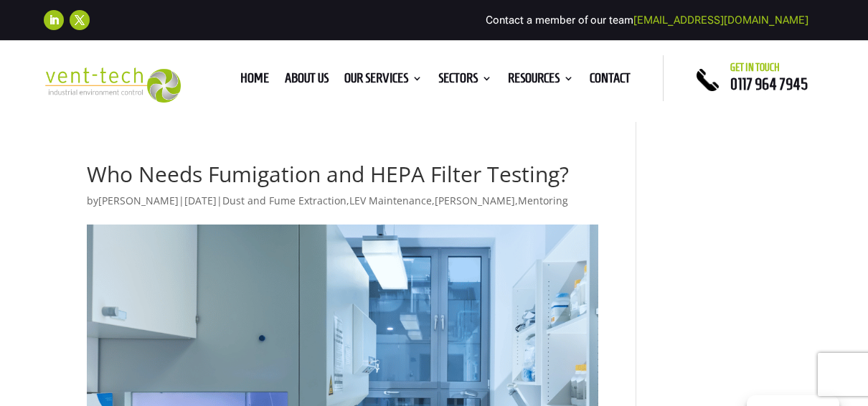 The height and width of the screenshot is (406, 868). What do you see at coordinates (307, 81) in the screenshot?
I see `a: About us` at bounding box center [307, 81].